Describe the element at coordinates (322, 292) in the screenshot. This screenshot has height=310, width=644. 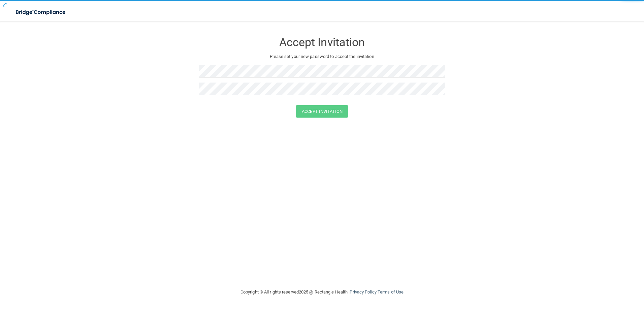
I see `div: Copyright © All rights reserved 2025 @ Rectangle Health | |` at that location.